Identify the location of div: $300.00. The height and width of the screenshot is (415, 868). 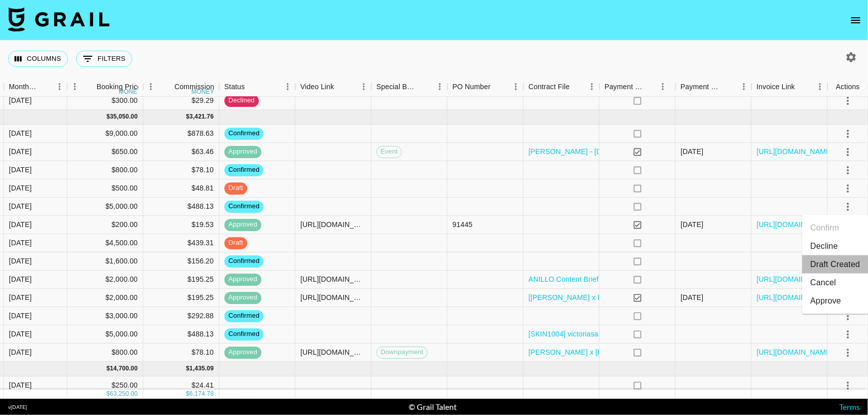
(105, 101).